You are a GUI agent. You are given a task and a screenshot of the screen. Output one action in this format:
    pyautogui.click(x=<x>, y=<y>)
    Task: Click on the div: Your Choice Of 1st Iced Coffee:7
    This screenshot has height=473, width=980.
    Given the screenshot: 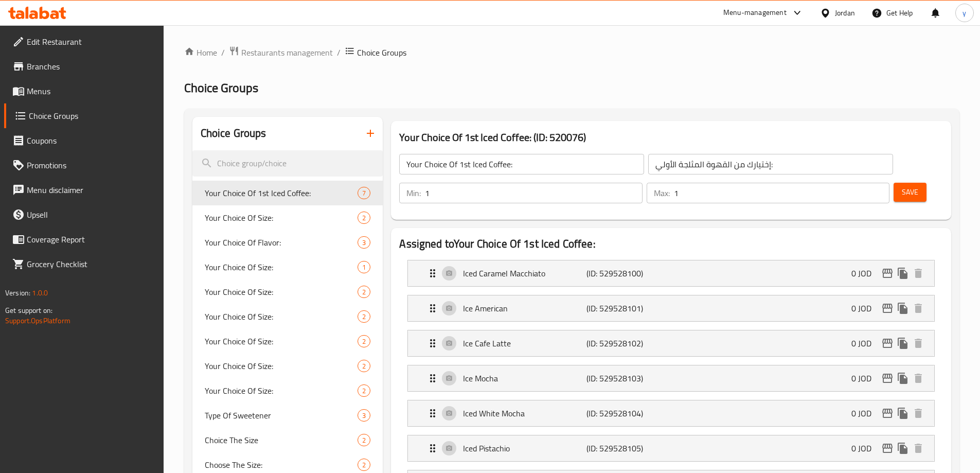 What is the action you would take?
    pyautogui.click(x=288, y=193)
    